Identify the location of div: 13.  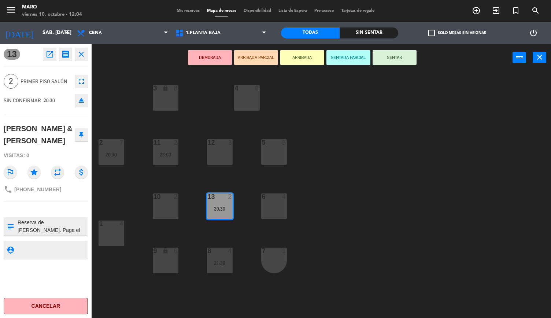
(208, 197).